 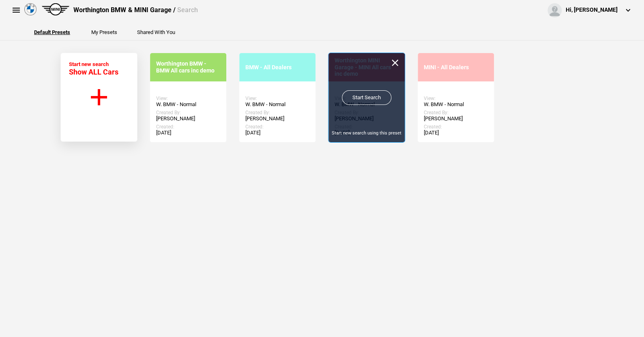 What do you see at coordinates (366, 133) in the screenshot?
I see `div: Start new search using this preset` at bounding box center [366, 133].